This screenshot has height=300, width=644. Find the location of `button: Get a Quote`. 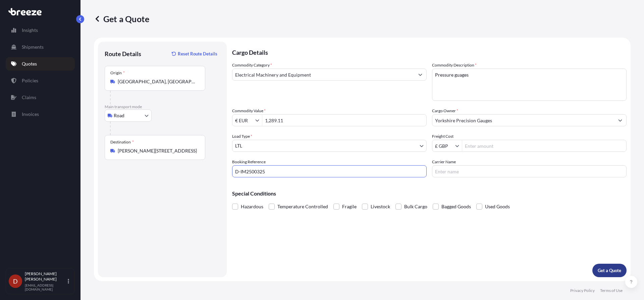

button: Get a Quote is located at coordinates (609, 270).